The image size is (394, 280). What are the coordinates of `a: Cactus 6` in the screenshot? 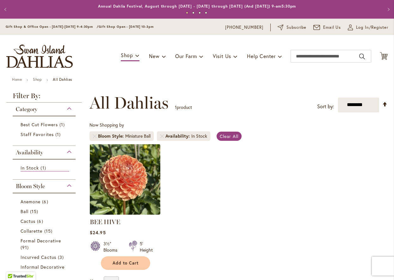 It's located at (45, 221).